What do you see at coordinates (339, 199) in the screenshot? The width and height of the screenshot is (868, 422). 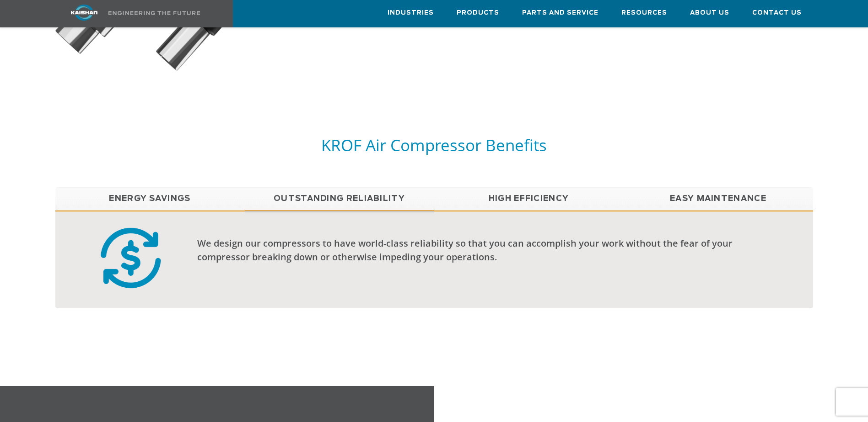 I see `a: Outstanding Reliability` at bounding box center [339, 199].